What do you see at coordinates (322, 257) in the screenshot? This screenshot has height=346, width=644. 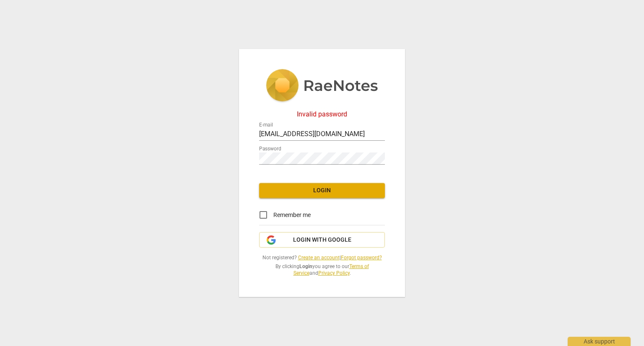 I see `span: Not registered? |` at bounding box center [322, 257].